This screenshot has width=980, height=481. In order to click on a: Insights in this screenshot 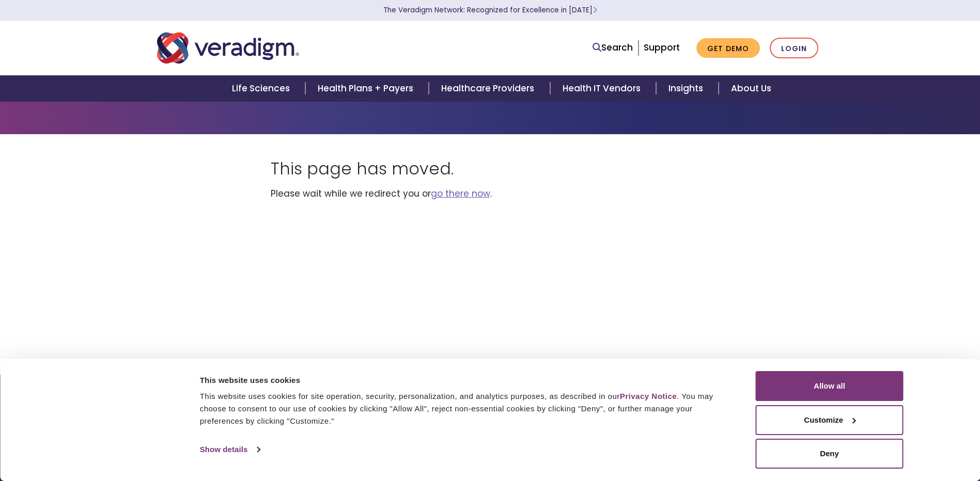, I will do `click(687, 88)`.